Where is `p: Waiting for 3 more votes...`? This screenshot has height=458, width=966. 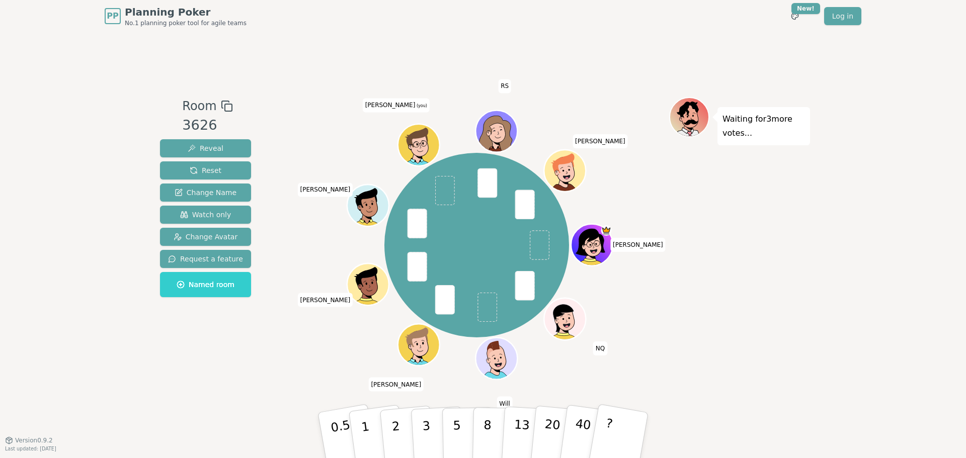 p: Waiting for 3 more votes... is located at coordinates (764, 126).